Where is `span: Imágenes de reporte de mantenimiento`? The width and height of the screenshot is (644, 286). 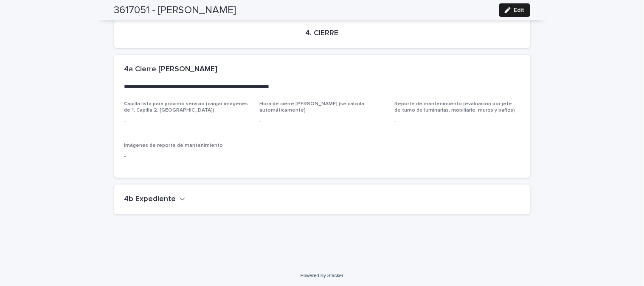
span: Imágenes de reporte de mantenimiento is located at coordinates (174, 146).